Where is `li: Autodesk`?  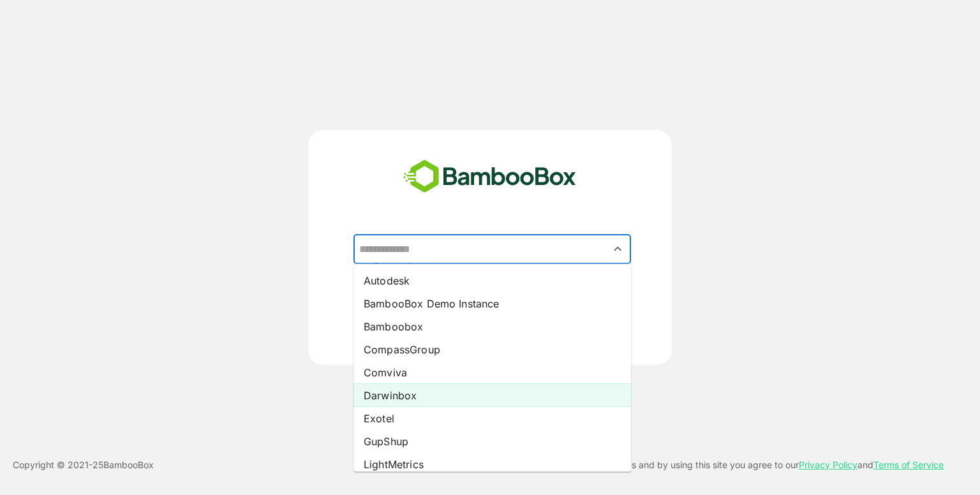 li: Autodesk is located at coordinates (491, 280).